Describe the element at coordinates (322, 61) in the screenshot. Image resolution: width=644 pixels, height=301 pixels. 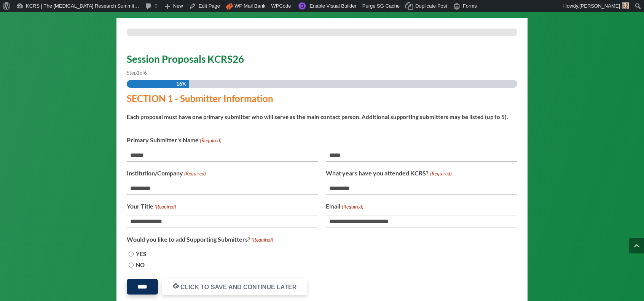
I see `h2: Session Proposals KCRS26` at that location.